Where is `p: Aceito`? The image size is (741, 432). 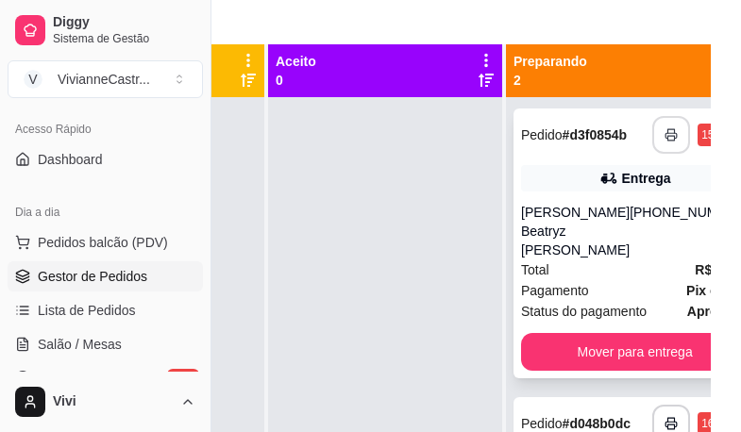 p: Aceito is located at coordinates (295, 61).